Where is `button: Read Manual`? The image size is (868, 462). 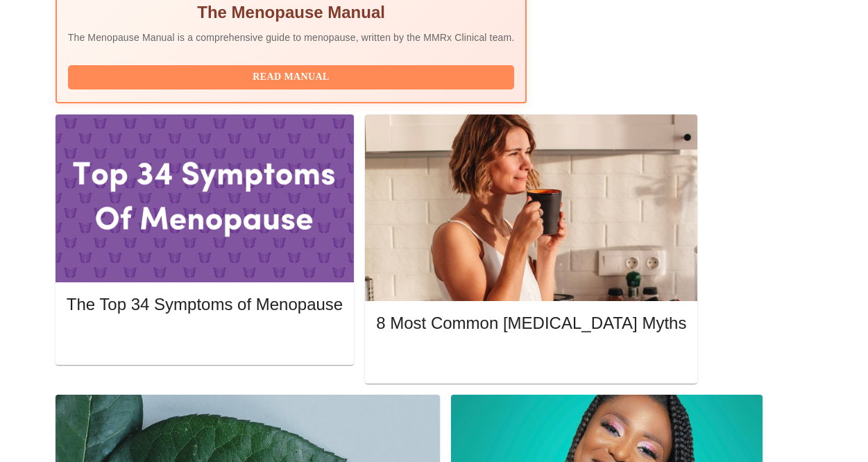
button: Read Manual is located at coordinates (291, 77).